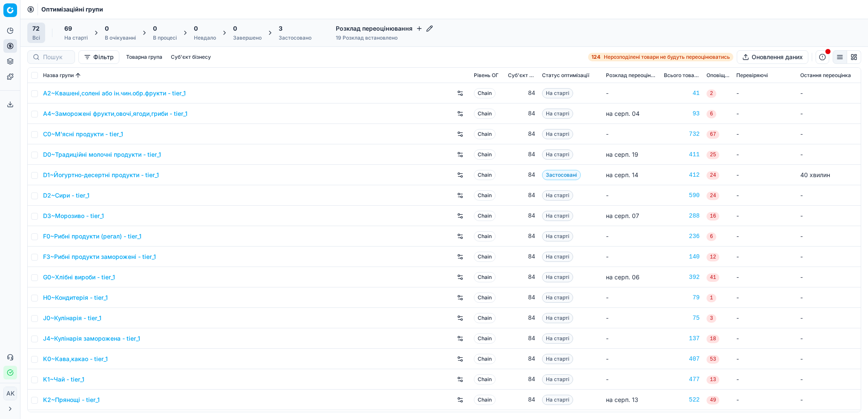  I want to click on span: 53, so click(713, 359).